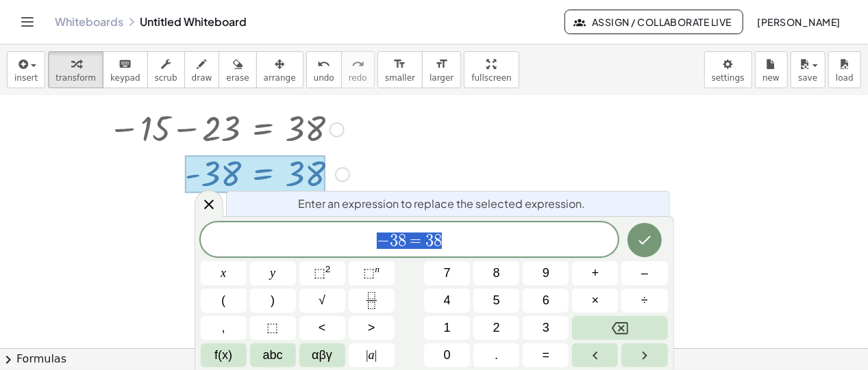  Describe the element at coordinates (446, 327) in the screenshot. I see `button: 1` at that location.